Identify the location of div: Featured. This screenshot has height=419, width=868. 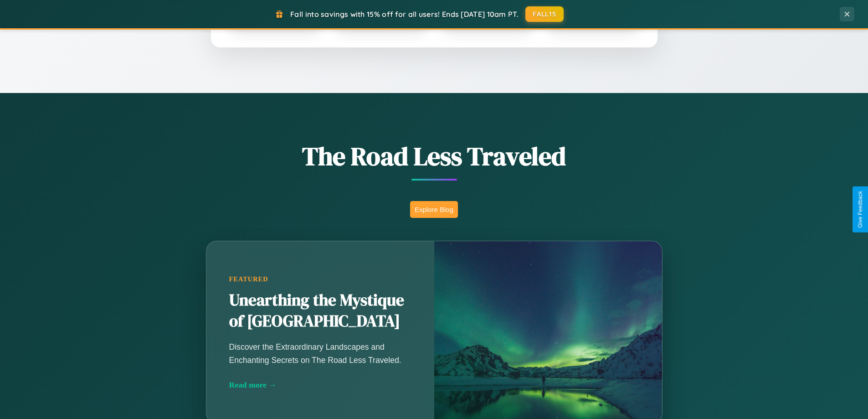
(321, 279).